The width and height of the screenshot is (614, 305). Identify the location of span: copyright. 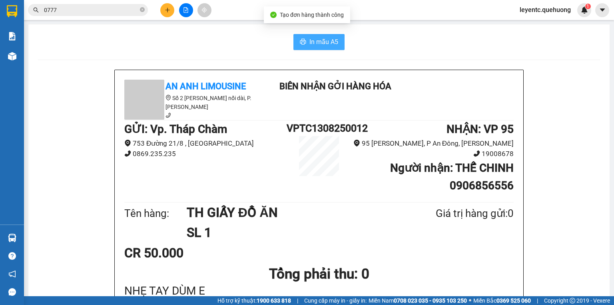
(572, 300).